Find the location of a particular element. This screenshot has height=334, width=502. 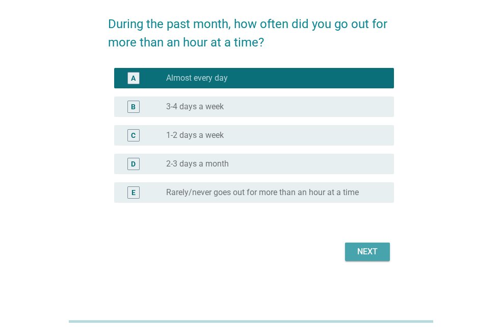

div: E is located at coordinates (134, 192).